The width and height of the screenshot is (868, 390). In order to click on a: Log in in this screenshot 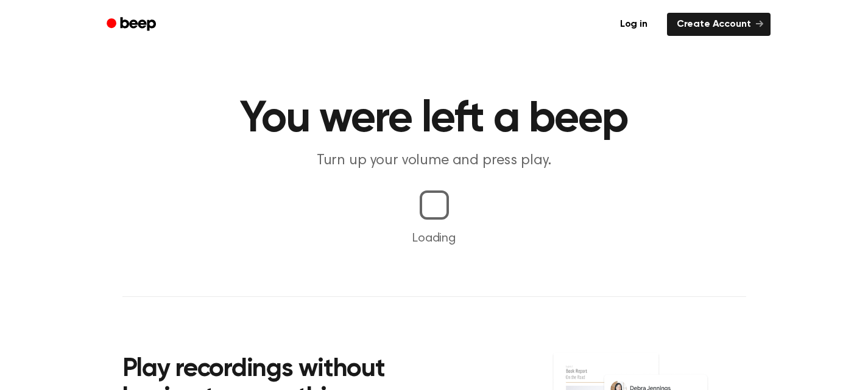, I will do `click(633, 24)`.